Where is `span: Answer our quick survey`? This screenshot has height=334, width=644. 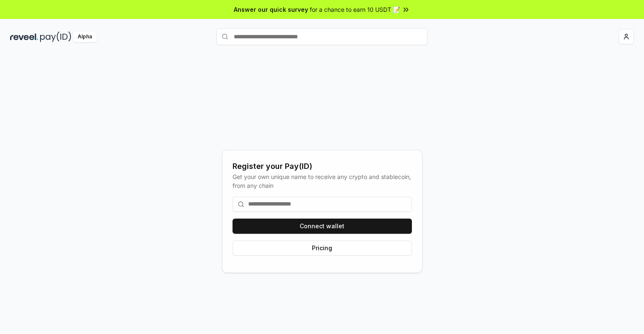
span: Answer our quick survey is located at coordinates (271, 9).